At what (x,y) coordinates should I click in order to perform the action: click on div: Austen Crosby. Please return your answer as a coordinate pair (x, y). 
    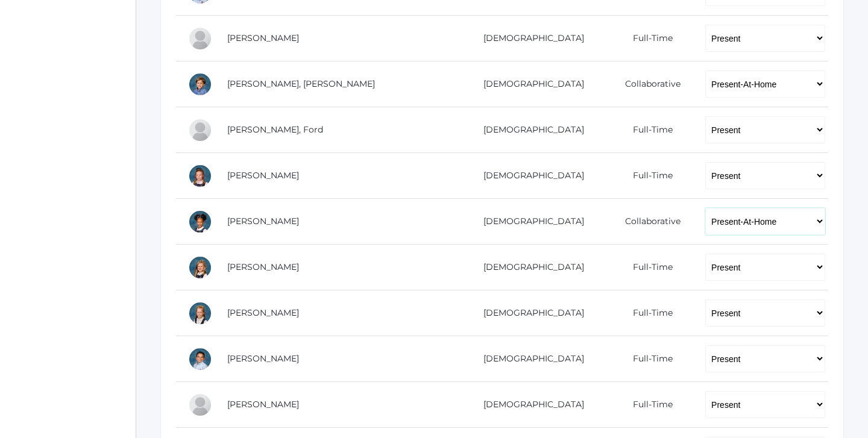
    Looking at the image, I should click on (200, 84).